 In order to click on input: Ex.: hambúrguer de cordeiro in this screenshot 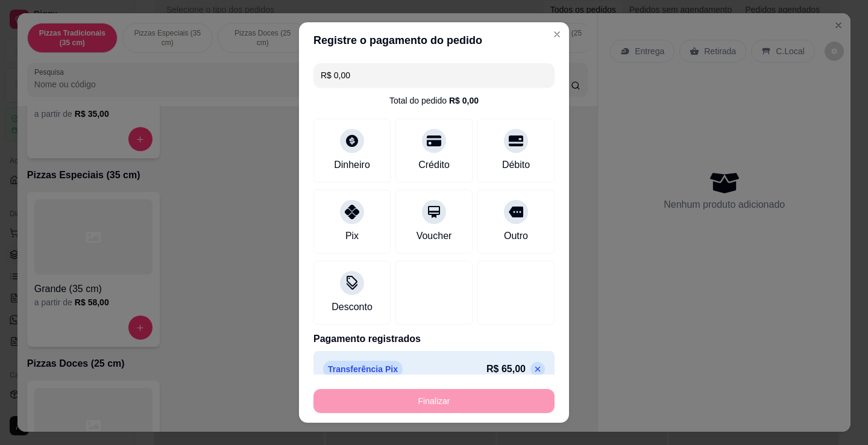, I will do `click(434, 75)`.